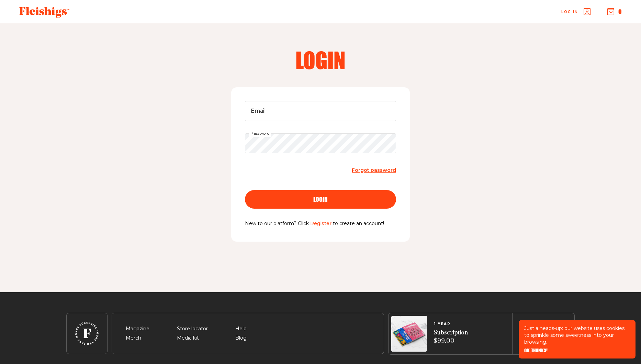  I want to click on span: Blog, so click(241, 338).